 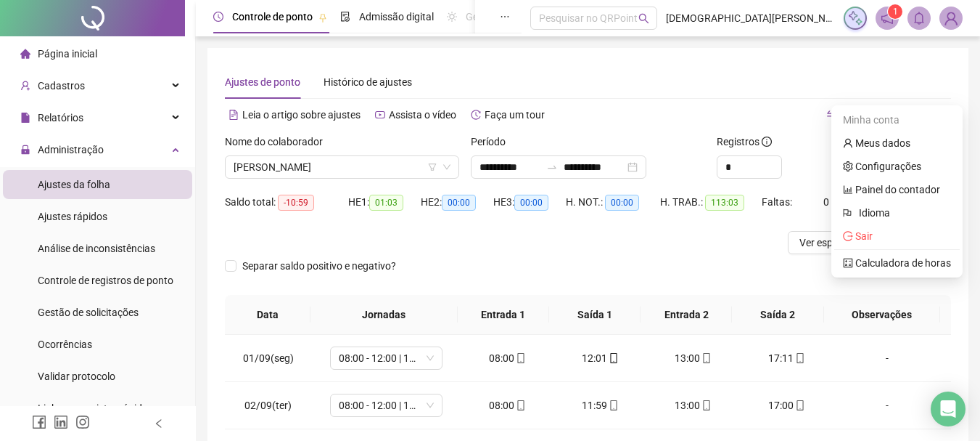 I want to click on span: -10:59, so click(x=296, y=202).